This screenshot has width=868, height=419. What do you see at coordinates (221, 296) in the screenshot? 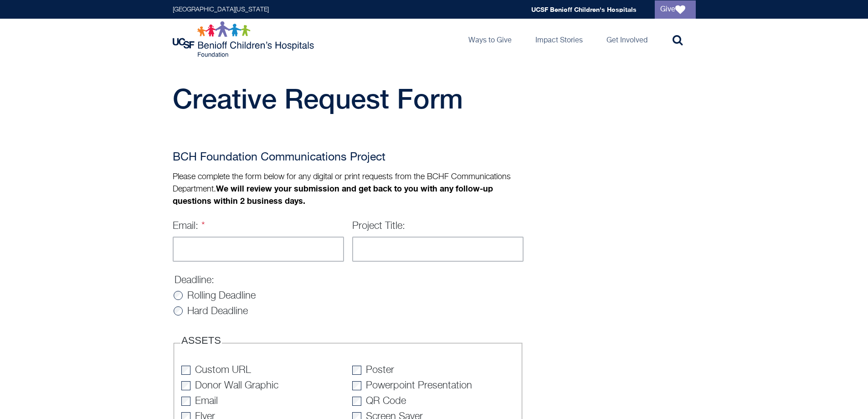
I see `label: Rolling Deadline` at bounding box center [221, 296].